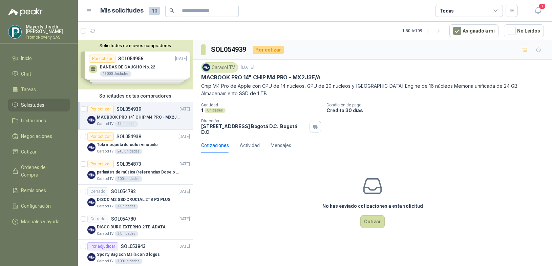 This screenshot has width=552, height=266. I want to click on div: Por adjudicar, so click(103, 246).